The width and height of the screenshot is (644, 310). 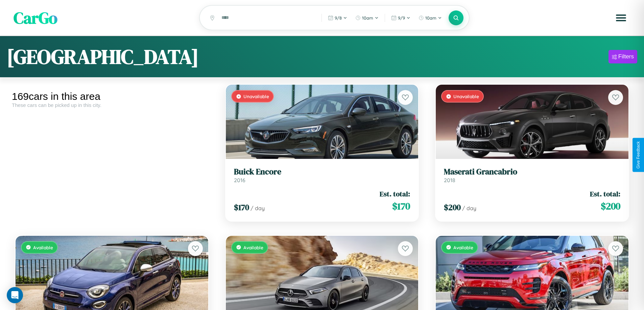 I want to click on div: These cars can be picked up in this city., so click(x=112, y=105).